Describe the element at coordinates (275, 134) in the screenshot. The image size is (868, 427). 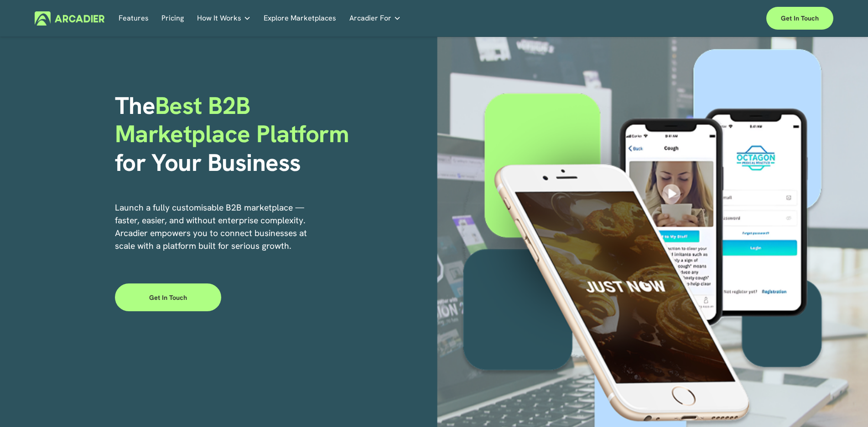
I see `h1: The for Your Business` at that location.